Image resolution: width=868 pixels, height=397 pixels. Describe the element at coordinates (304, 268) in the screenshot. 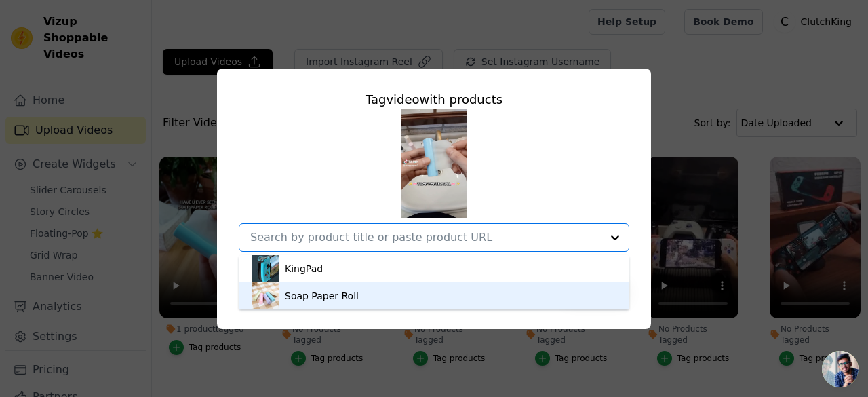

I see `div: KingPad` at that location.